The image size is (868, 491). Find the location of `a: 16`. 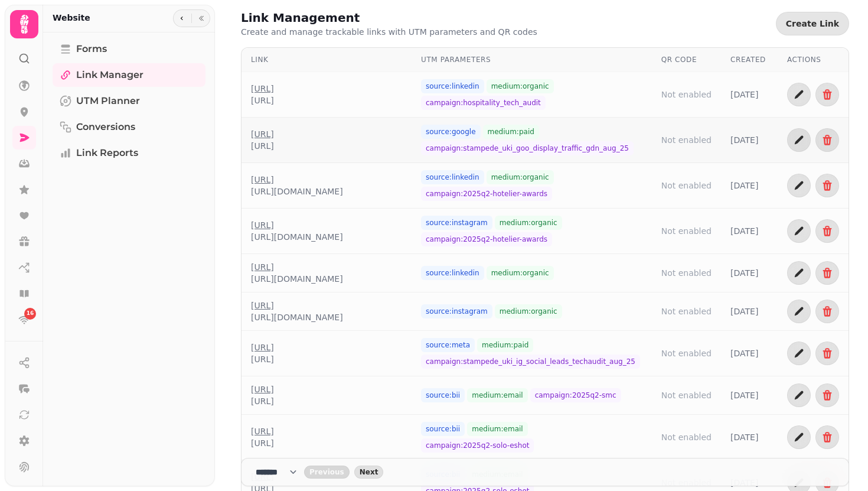

a: 16 is located at coordinates (24, 319).